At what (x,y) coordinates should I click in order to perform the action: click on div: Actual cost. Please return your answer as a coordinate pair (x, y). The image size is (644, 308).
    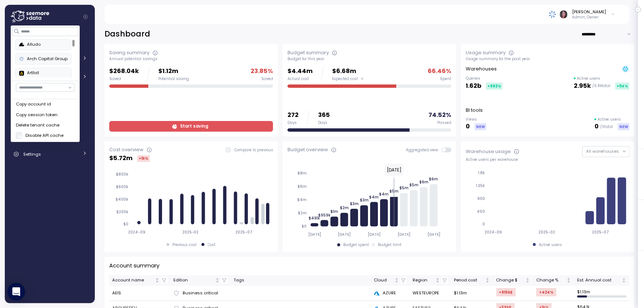
    Looking at the image, I should click on (300, 79).